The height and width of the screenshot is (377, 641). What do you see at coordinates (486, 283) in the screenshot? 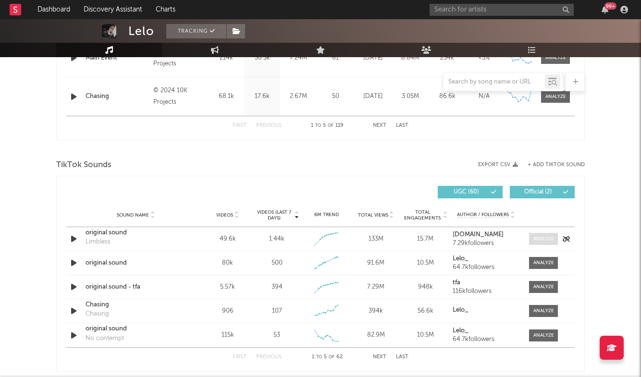
I see `a: tfa` at bounding box center [486, 283].